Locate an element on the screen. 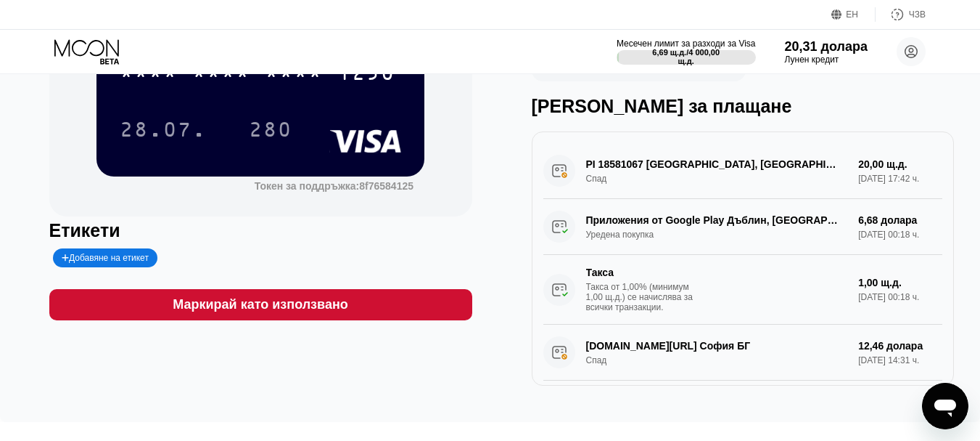 The height and width of the screenshot is (441, 980). font: Маркирай като използвано is located at coordinates (260, 304).